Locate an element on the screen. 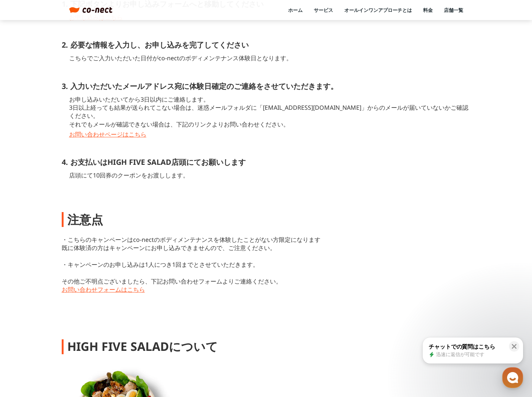  p: 2. 必要な情報を入力し、お申し込みを完了してください is located at coordinates (266, 45).